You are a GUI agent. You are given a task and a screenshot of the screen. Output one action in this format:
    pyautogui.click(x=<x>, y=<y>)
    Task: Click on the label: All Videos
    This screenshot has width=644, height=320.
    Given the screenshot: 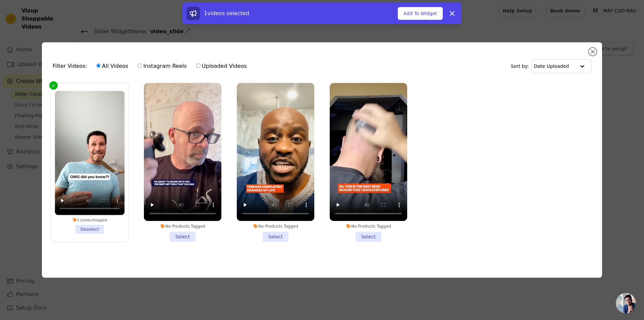 What is the action you would take?
    pyautogui.click(x=112, y=66)
    